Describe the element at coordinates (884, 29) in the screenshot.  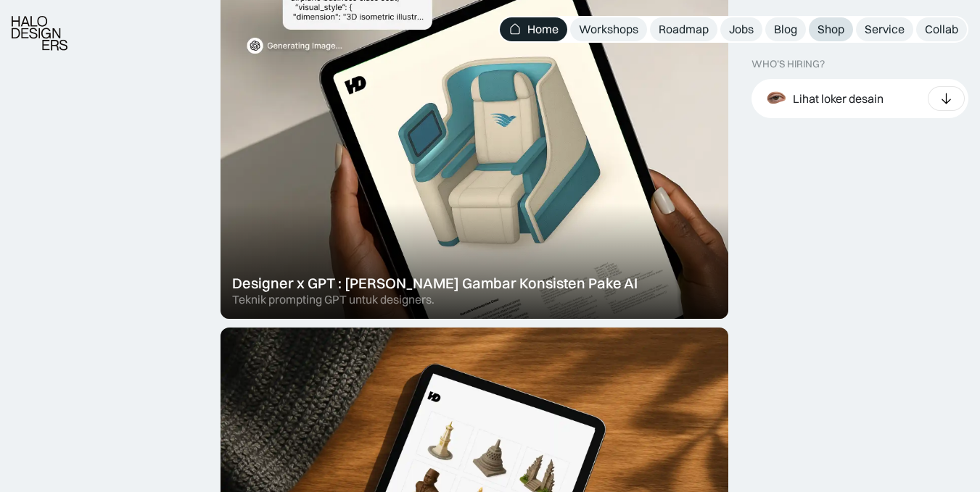
I see `a: Service` at that location.